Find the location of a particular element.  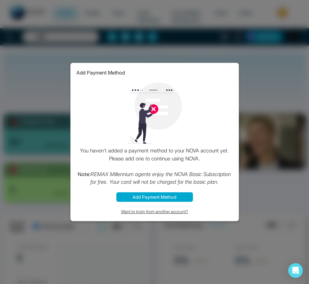

div: Open Intercom Messenger is located at coordinates (296, 270).